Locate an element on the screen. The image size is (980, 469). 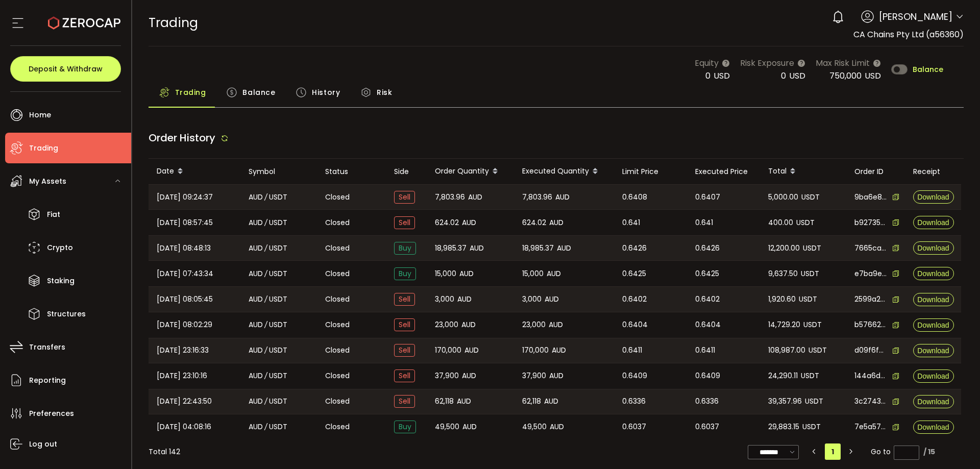
span: 0.6426 is located at coordinates (708, 248).